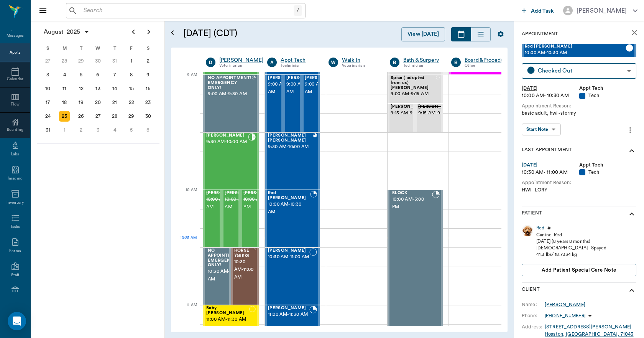 This screenshot has width=644, height=338. What do you see at coordinates (81, 130) in the screenshot?
I see `div: Tuesday, September 2, 2025` at bounding box center [81, 130].